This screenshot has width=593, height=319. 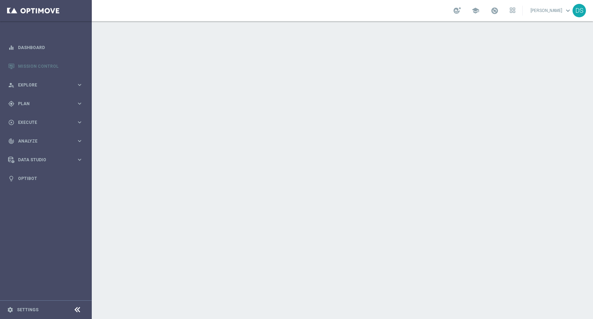 I want to click on a: Dashboard, so click(x=50, y=47).